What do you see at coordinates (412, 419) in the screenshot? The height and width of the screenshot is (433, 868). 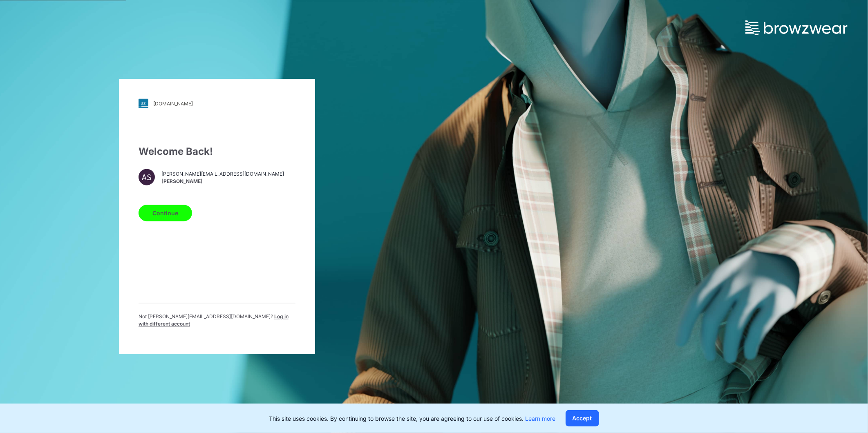 I see `p: This site uses cookies. By continuing to browse the site, you are agreeing to our use of cookies.` at bounding box center [412, 419].